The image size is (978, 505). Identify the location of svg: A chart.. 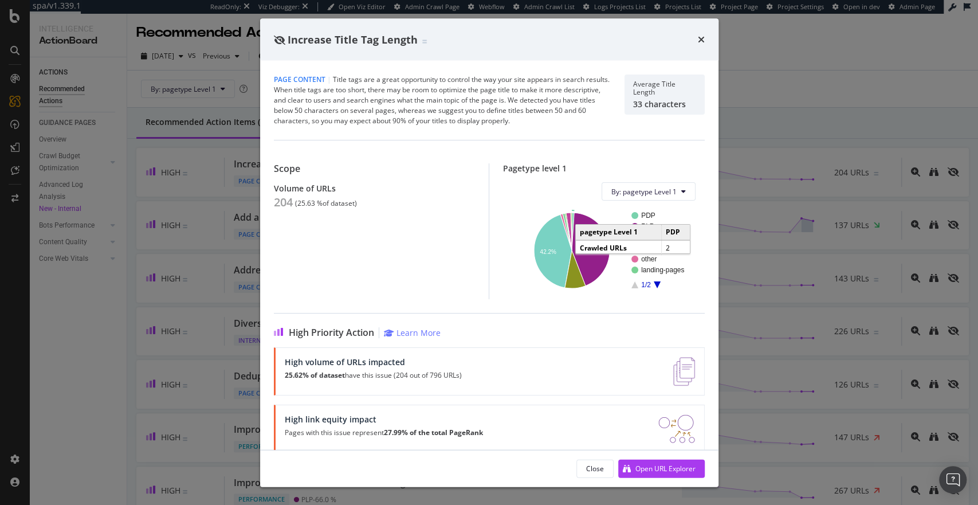
(602, 250).